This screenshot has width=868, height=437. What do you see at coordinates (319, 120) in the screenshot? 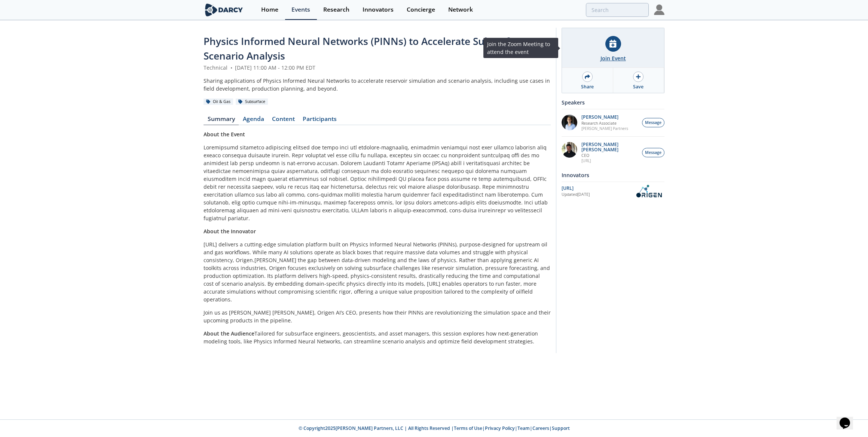
I see `a: Participants` at bounding box center [319, 120].